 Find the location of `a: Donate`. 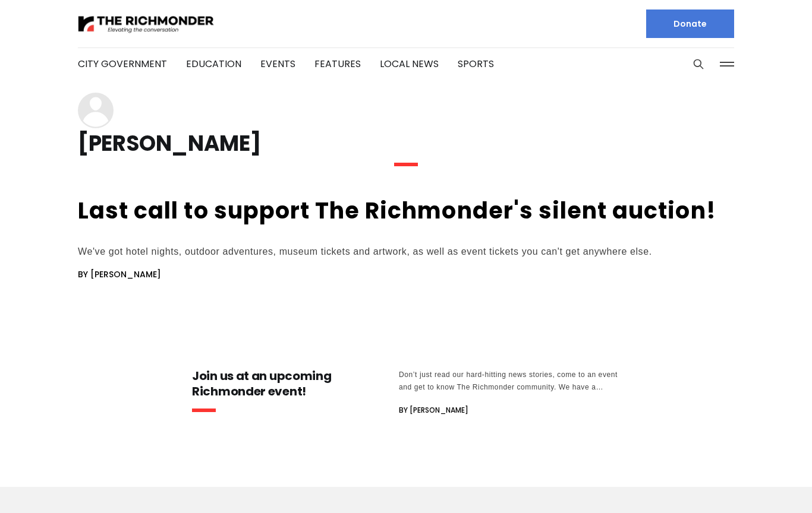

a: Donate is located at coordinates (690, 24).